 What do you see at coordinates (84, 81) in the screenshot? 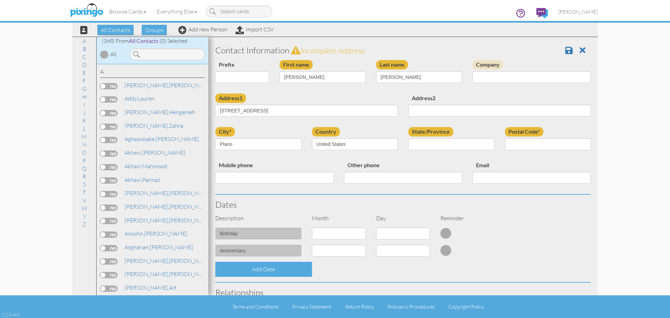
I see `a: F` at bounding box center [84, 81].